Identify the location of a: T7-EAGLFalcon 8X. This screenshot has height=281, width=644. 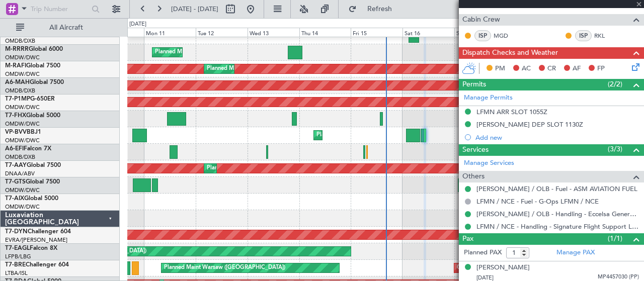
(31, 249).